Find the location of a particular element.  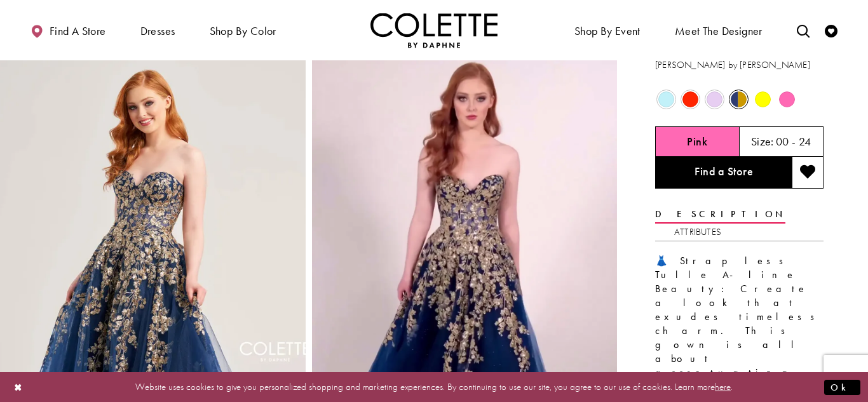

div: Light Blue is located at coordinates (666, 99).